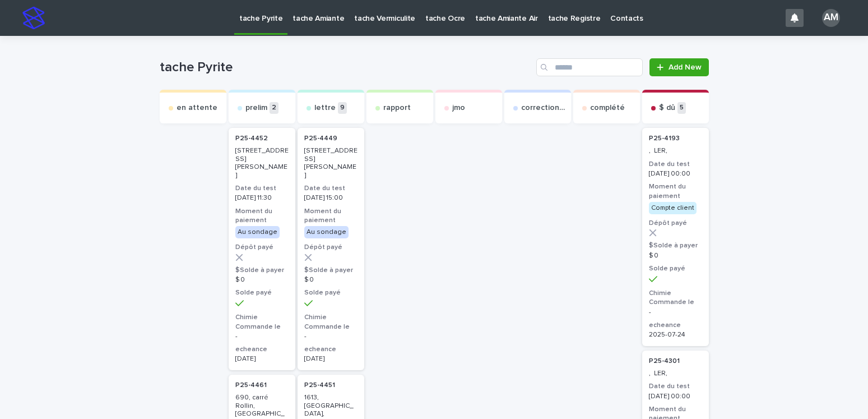  Describe the element at coordinates (459, 107) in the screenshot. I see `p: jmo` at that location.